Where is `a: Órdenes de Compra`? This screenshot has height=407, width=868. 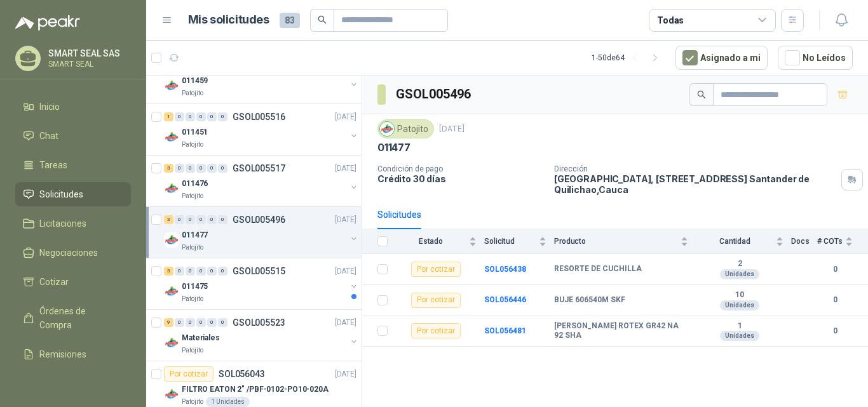
a: Órdenes de Compra is located at coordinates (73, 318).